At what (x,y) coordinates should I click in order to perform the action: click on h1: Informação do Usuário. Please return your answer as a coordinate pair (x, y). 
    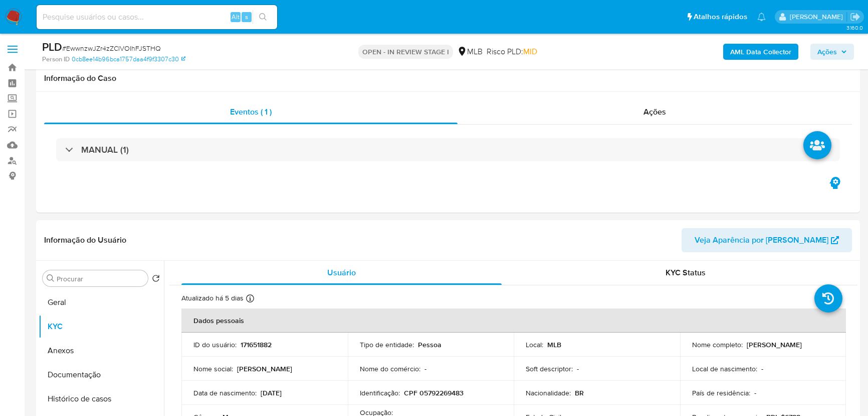
    Looking at the image, I should click on (85, 240).